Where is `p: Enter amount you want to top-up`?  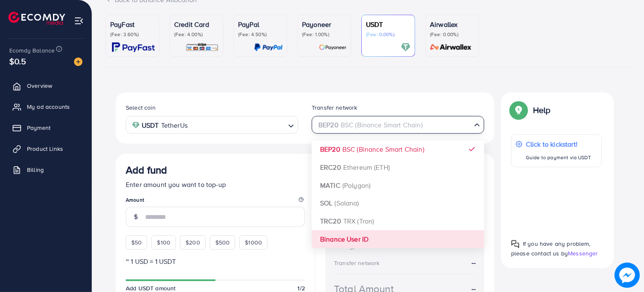
p: Enter amount you want to top-up is located at coordinates (215, 184).